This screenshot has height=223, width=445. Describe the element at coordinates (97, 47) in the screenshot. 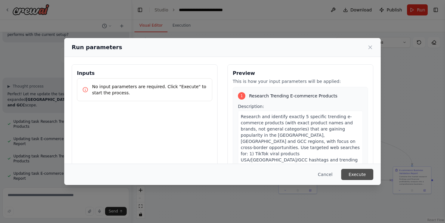

I see `h2: Run parameters` at that location.